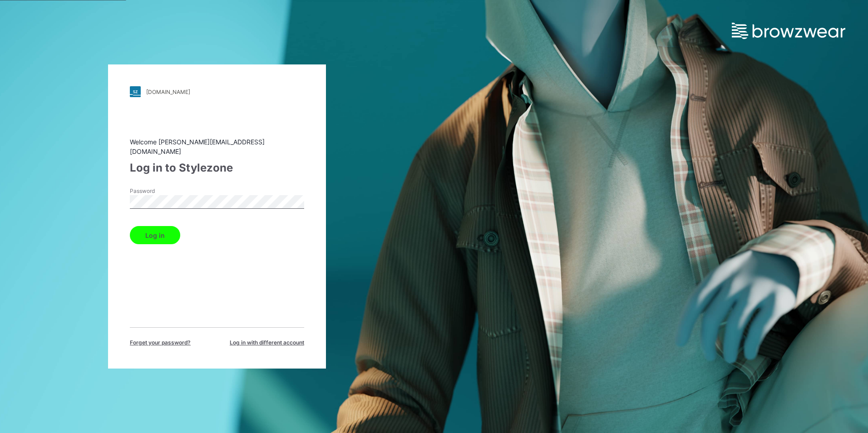 The width and height of the screenshot is (868, 433). What do you see at coordinates (155, 235) in the screenshot?
I see `button: Log in` at bounding box center [155, 235].